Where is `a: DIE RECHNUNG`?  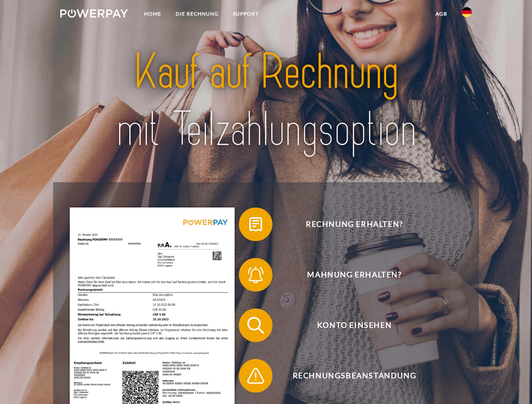
a: DIE RECHNUNG is located at coordinates (197, 14).